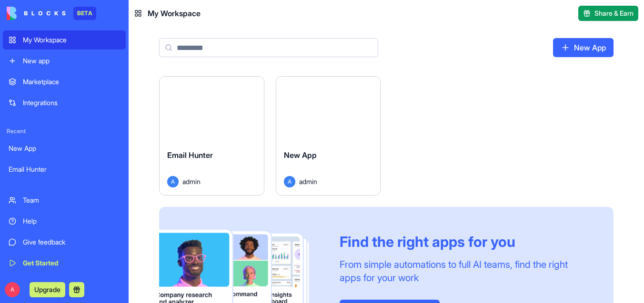 The image size is (644, 303). Describe the element at coordinates (300, 155) in the screenshot. I see `span: New App` at that location.